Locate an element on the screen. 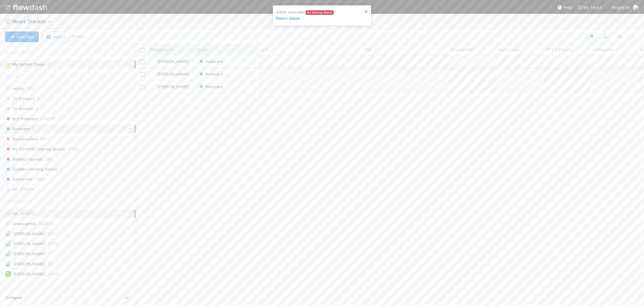  span: 17724 is located at coordinates (73, 149).